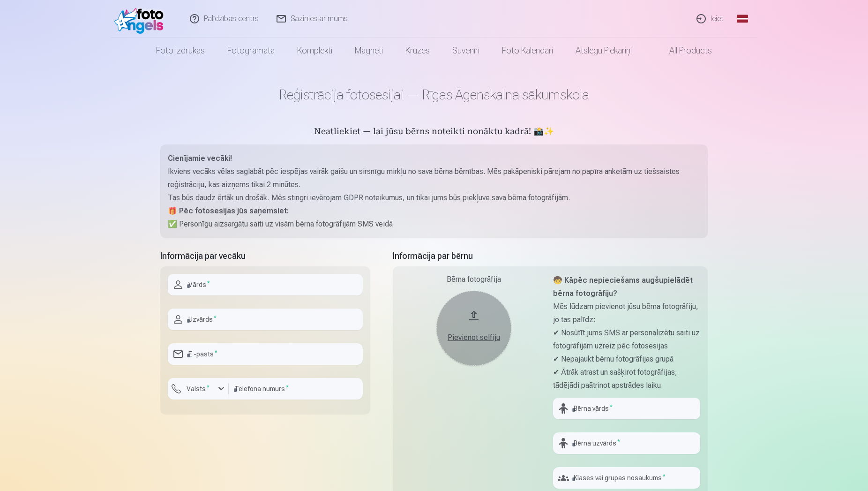 The width and height of the screenshot is (868, 491). Describe the element at coordinates (474, 338) in the screenshot. I see `div: Pievienot selfiju` at that location.